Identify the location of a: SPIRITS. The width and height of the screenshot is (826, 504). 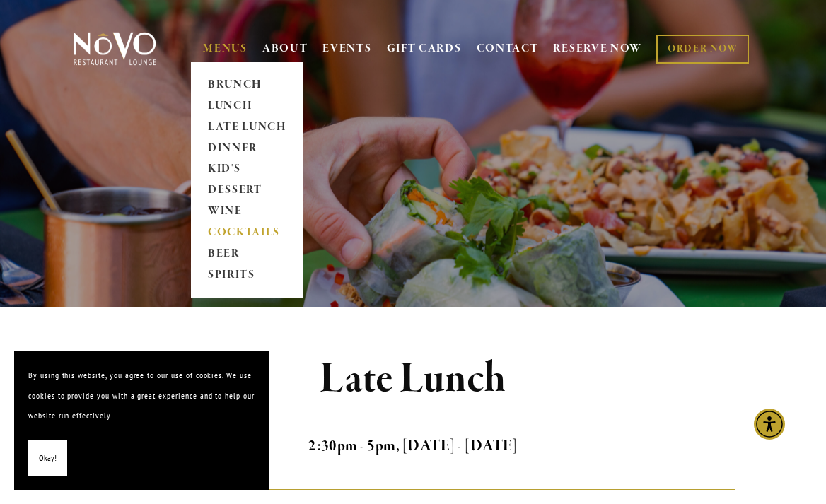
(247, 276).